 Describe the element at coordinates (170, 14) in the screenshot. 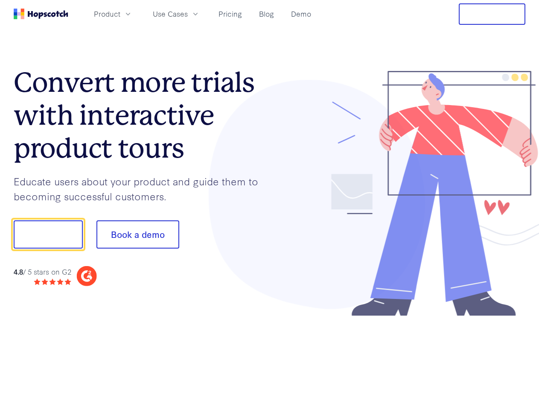

I see `span: Use Cases` at that location.